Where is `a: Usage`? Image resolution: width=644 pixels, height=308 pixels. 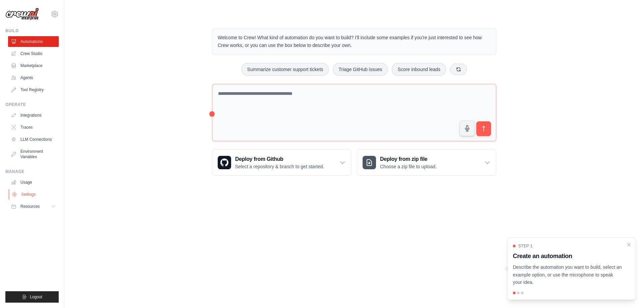 a: Usage is located at coordinates (33, 182).